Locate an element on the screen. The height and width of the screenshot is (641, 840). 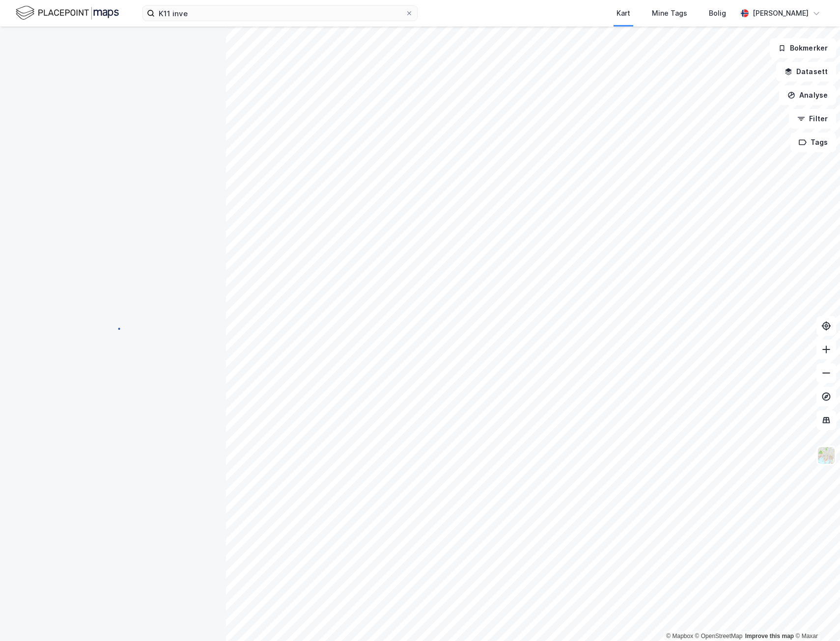
button: Analyse is located at coordinates (808, 96).